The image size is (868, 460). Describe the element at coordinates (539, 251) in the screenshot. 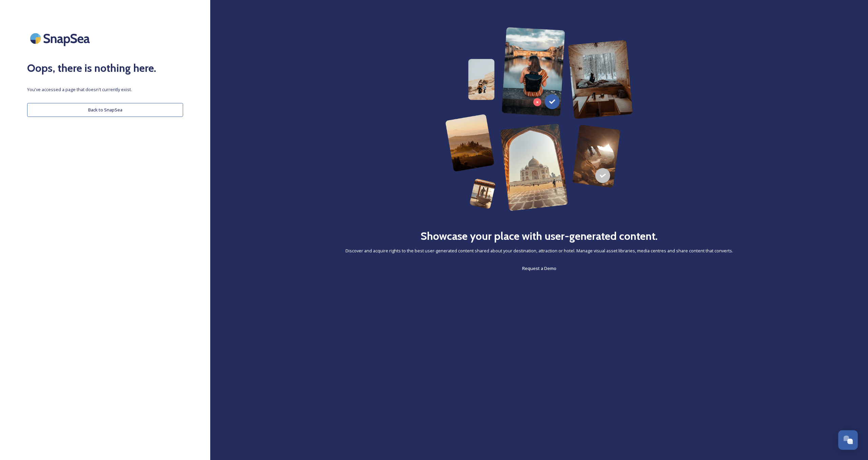

I see `span: Discover and acquire rights to the best user-generated content shared about your destination, att...` at that location.